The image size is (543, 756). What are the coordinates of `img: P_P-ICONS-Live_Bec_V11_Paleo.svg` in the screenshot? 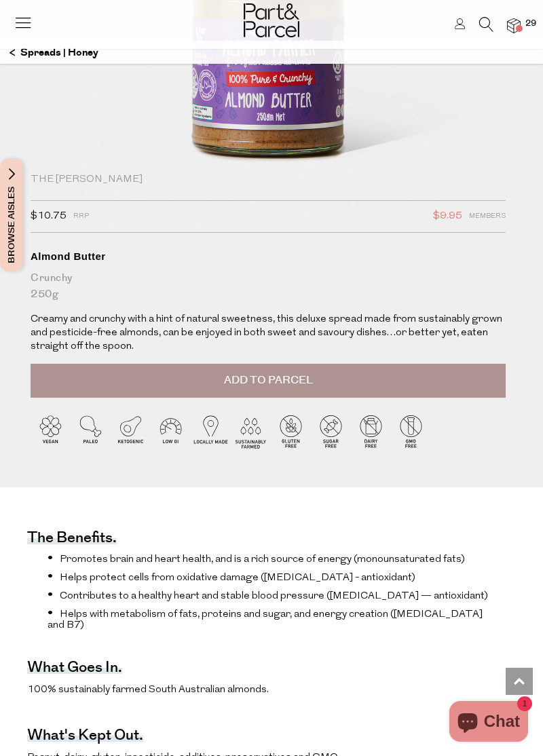 It's located at (90, 431).